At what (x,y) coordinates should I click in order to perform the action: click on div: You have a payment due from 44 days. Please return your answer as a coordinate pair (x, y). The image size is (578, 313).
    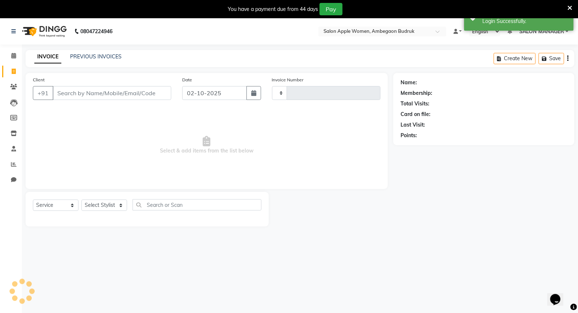
    Looking at the image, I should click on (273, 9).